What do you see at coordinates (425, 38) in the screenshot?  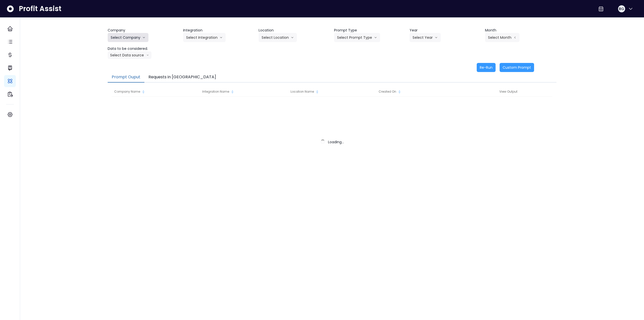 I see `button: Select Yeararrow down line` at bounding box center [425, 38].